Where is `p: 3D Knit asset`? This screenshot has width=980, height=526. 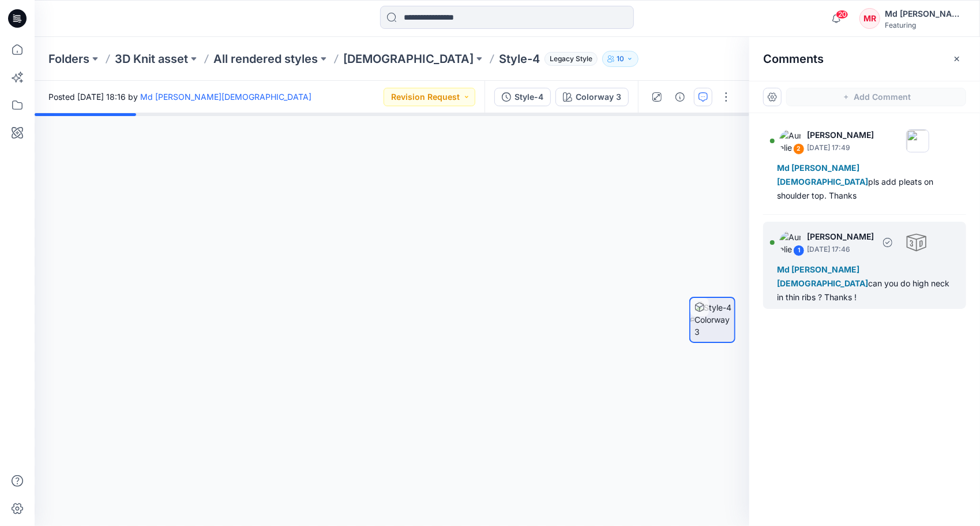 p: 3D Knit asset is located at coordinates (151, 59).